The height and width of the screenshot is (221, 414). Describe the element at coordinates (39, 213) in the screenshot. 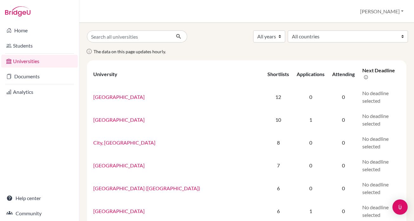

I see `a: Community` at that location.